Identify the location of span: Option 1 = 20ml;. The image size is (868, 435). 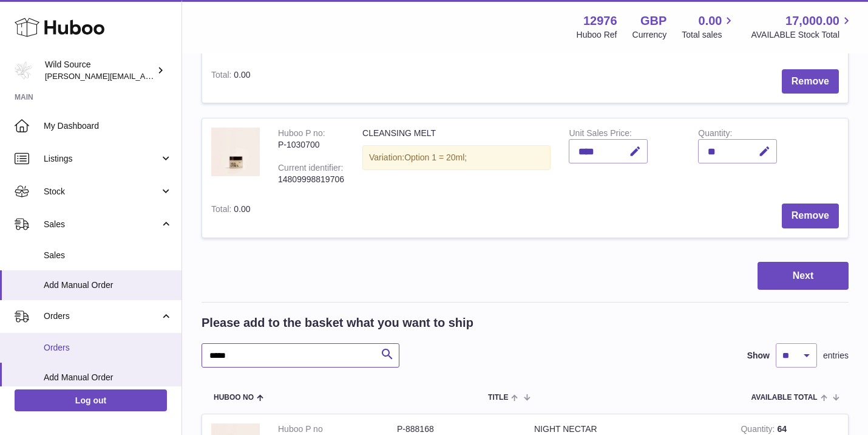
(436, 158).